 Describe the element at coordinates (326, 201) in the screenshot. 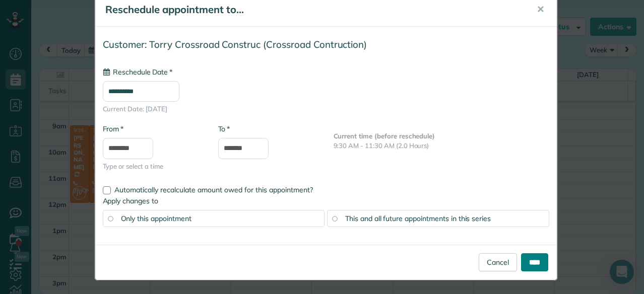

I see `label: Apply changes to` at that location.